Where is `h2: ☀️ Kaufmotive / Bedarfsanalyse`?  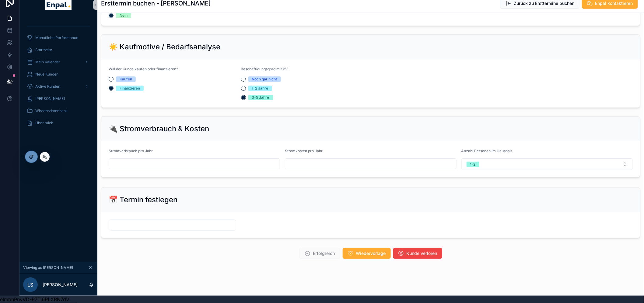
h2: ☀️ Kaufmotive / Bedarfsanalyse is located at coordinates (164, 47).